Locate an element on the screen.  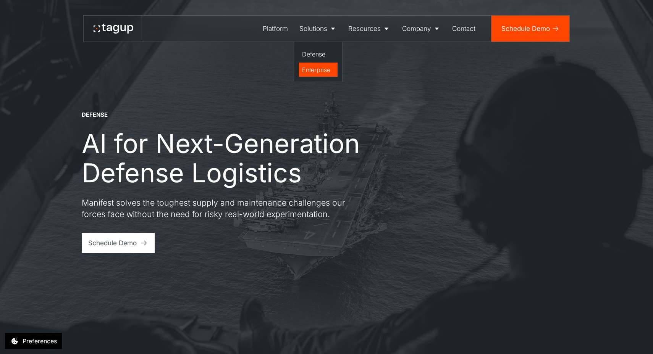
nav: Solutions is located at coordinates (318, 62).